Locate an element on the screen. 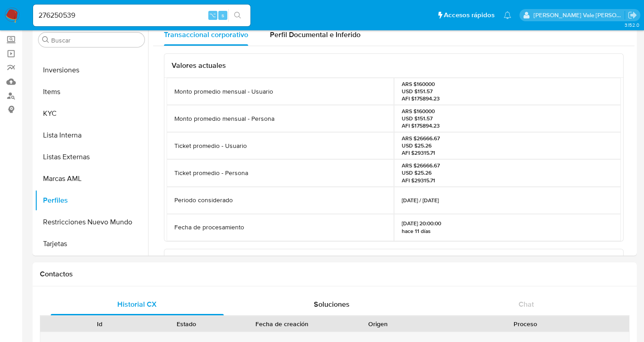 Image resolution: width=644 pixels, height=342 pixels. h3: Valores actuales is located at coordinates (393, 66).